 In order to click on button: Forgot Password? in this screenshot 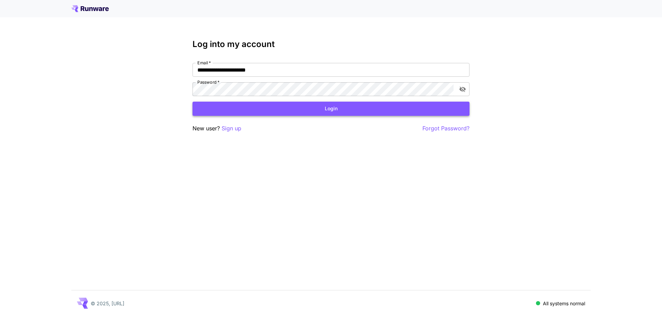, I will do `click(446, 128)`.